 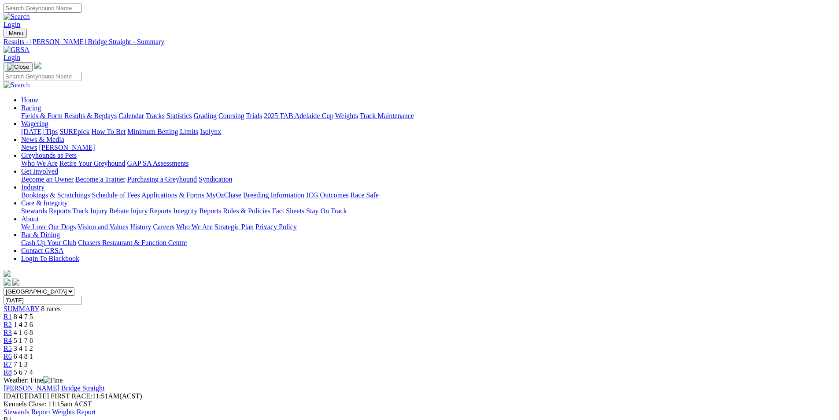 I want to click on a: Results & Replays, so click(x=90, y=115).